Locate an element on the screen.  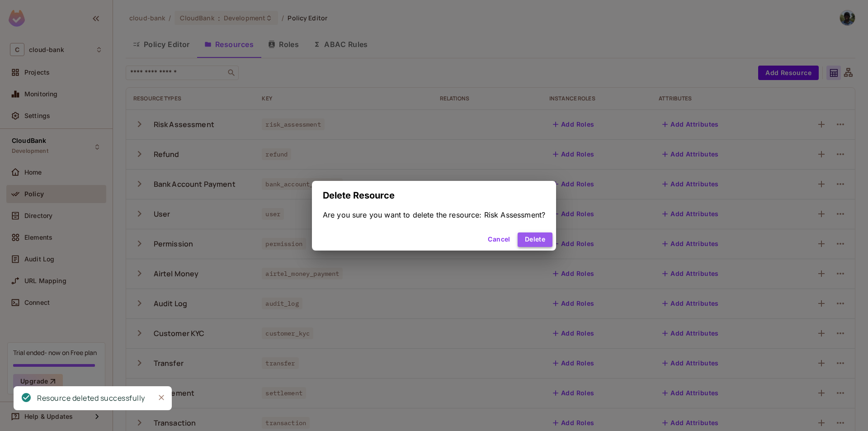
button: Delete is located at coordinates (535, 240).